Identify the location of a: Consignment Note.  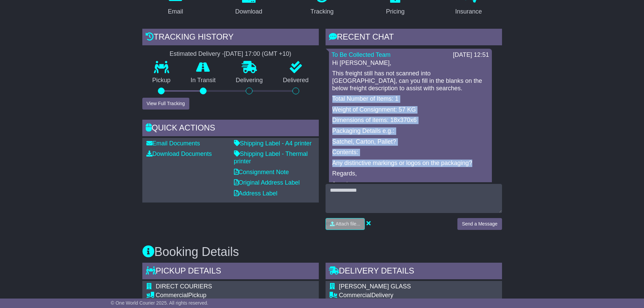
(261, 172).